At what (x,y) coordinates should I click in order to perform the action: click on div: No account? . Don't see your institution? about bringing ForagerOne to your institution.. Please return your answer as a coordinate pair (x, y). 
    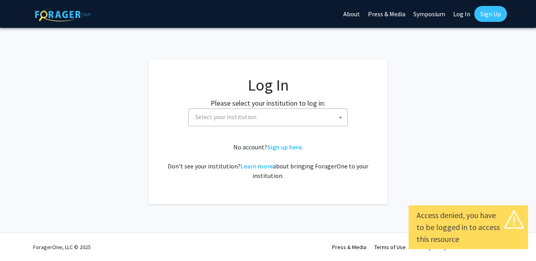
    Looking at the image, I should click on (268, 162).